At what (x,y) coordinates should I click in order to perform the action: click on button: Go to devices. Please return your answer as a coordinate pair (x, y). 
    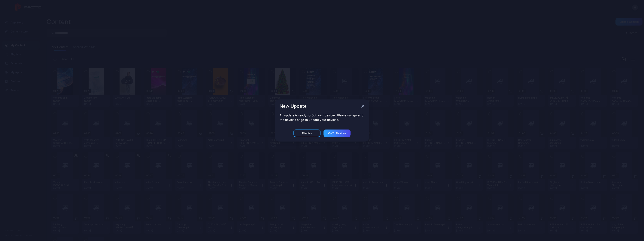
    Looking at the image, I should click on (337, 133).